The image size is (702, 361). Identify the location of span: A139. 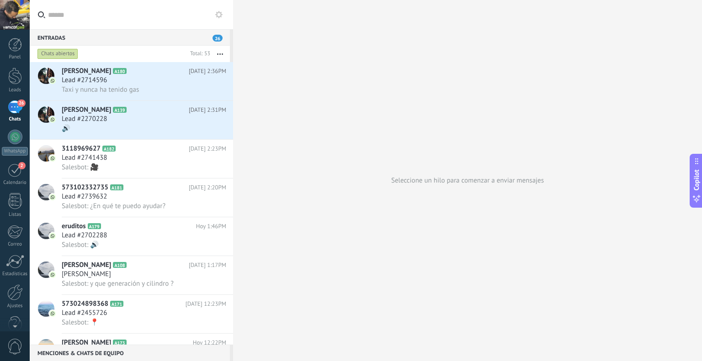
(119, 110).